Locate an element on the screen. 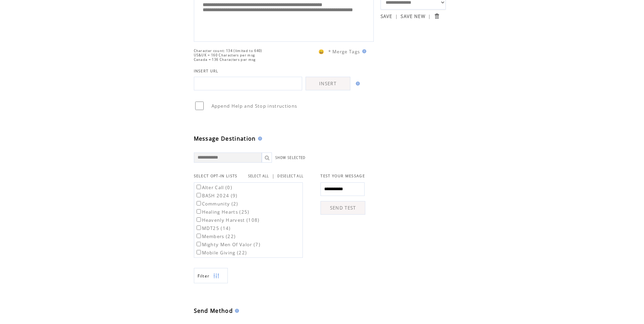  input: Alter Call (0) is located at coordinates (199, 187).